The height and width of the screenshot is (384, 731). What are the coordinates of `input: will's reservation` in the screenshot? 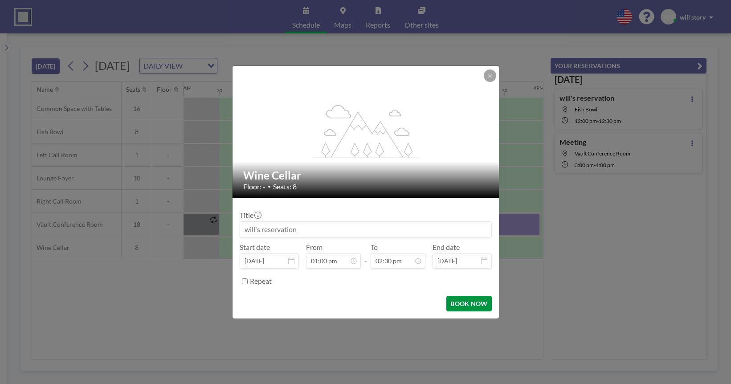 It's located at (366, 229).